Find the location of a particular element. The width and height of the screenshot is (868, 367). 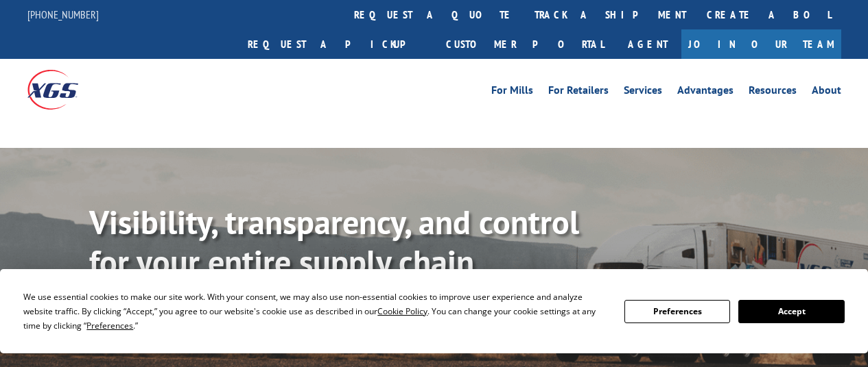

b: Visibility, transparency, and control for your entire supply chain. is located at coordinates (334, 242).